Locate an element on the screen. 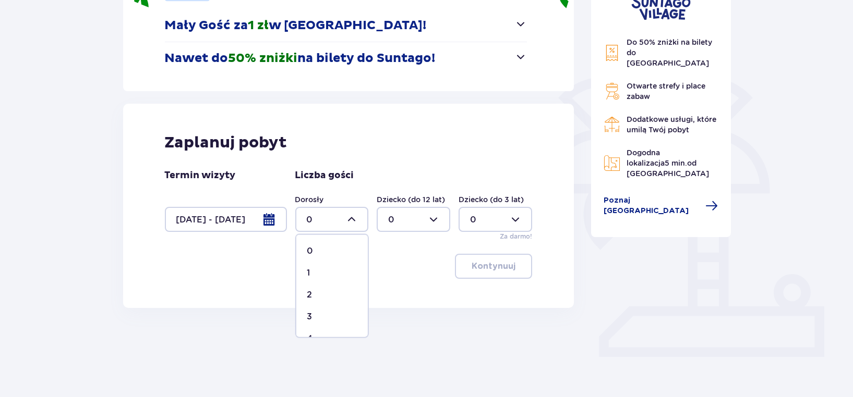  p: Kontynuuj is located at coordinates (493, 267).